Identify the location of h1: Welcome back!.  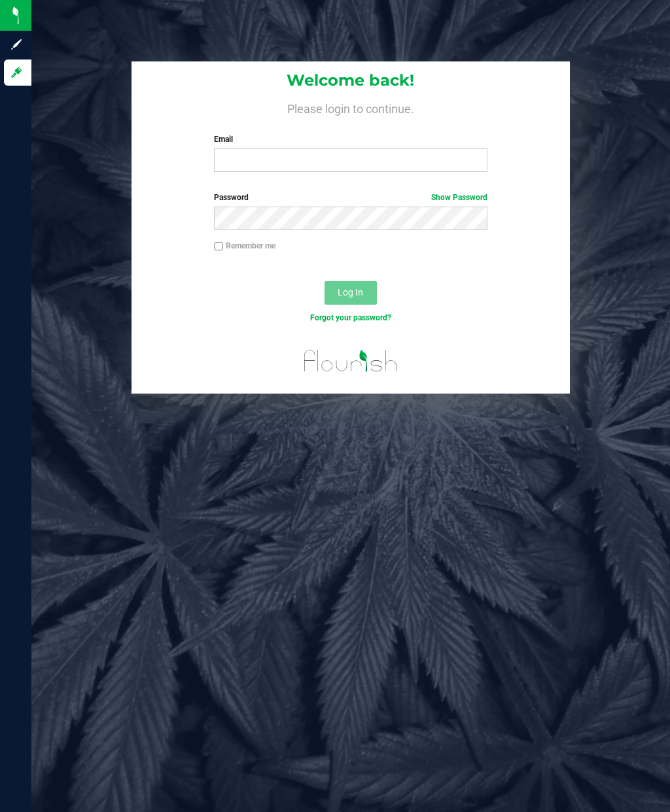
(351, 81).